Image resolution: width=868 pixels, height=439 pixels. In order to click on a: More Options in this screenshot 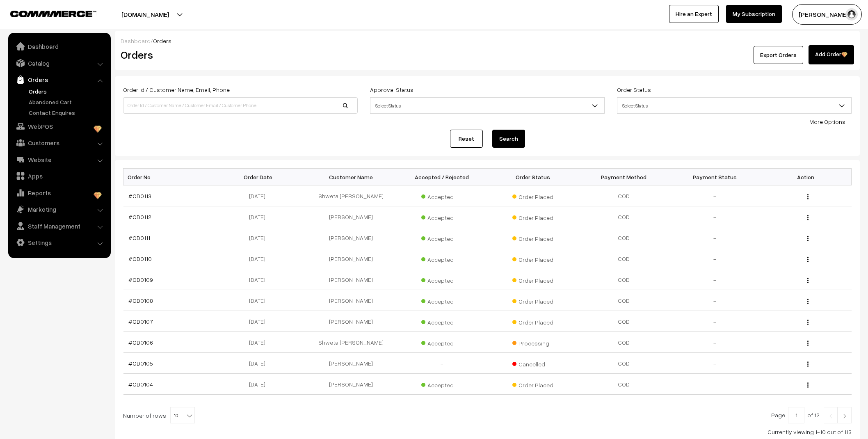, I will do `click(827, 121)`.